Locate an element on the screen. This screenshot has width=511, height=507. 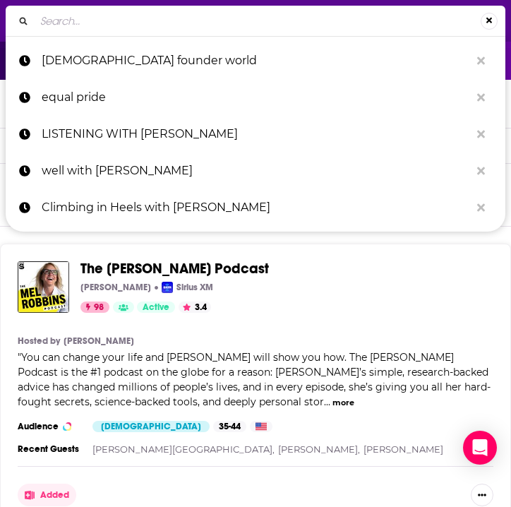
a: Active is located at coordinates (156, 307).